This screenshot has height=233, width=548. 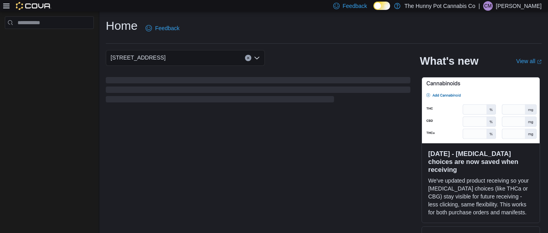 What do you see at coordinates (33, 6) in the screenshot?
I see `img: Cova` at bounding box center [33, 6].